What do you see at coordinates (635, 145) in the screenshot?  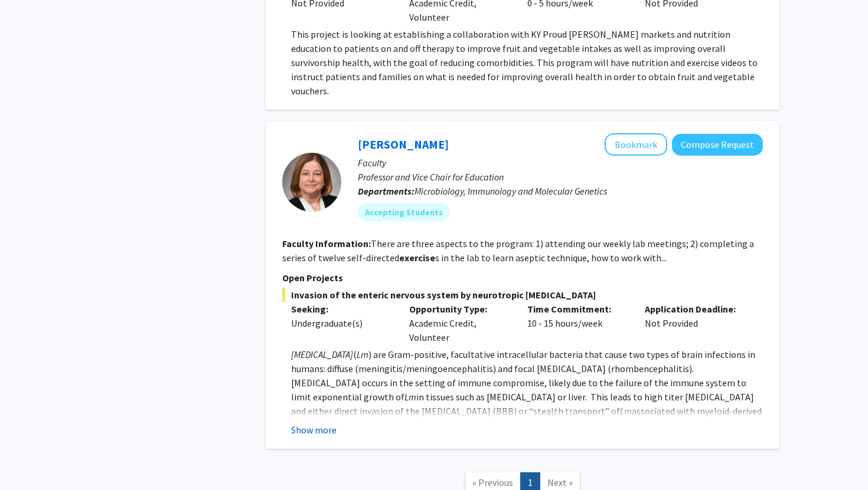 I see `button: Add Sarah D'Orazio to Bookmarks` at bounding box center [635, 145].